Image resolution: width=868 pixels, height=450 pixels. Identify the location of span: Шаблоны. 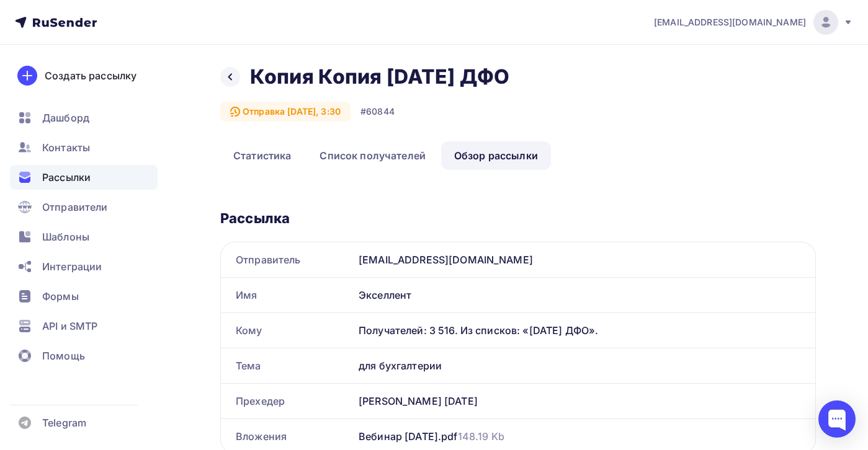
(66, 237).